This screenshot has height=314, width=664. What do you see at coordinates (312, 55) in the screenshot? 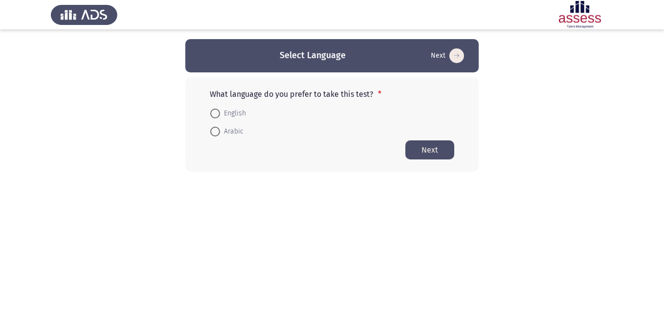
I see `h3: Select Language` at bounding box center [312, 55].